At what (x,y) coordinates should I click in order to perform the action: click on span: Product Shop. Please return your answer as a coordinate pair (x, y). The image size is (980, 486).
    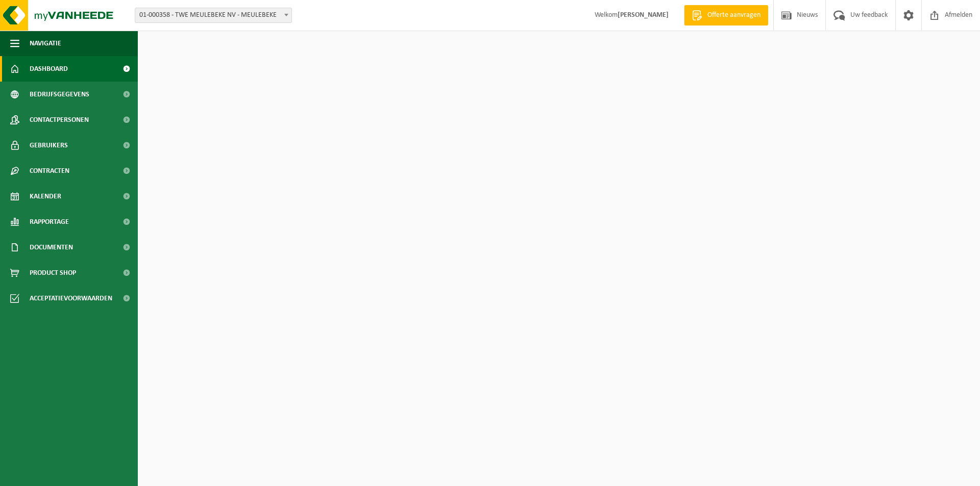
    Looking at the image, I should click on (53, 273).